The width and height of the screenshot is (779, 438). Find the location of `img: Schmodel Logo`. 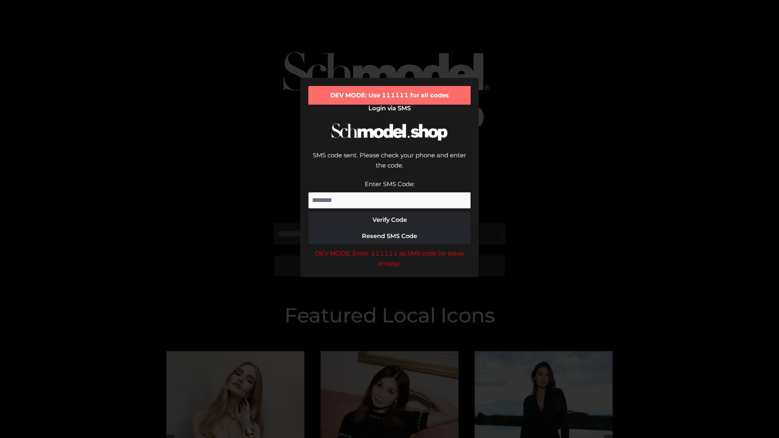

img: Schmodel Logo is located at coordinates (389, 132).